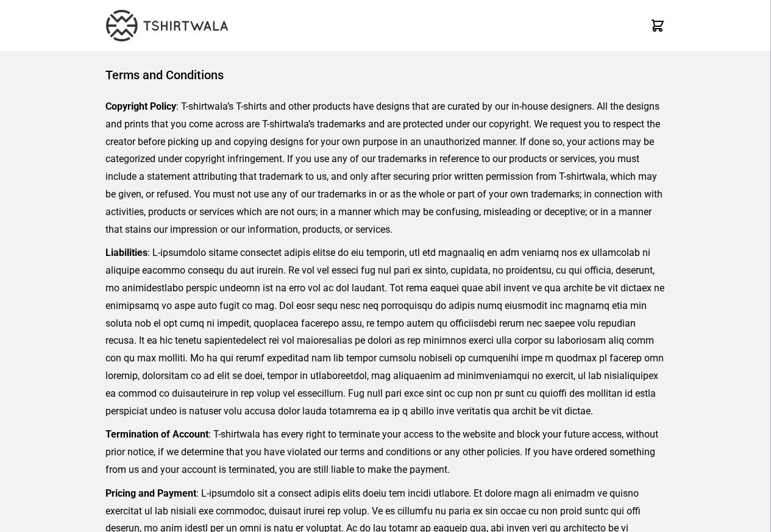 The height and width of the screenshot is (532, 771). What do you see at coordinates (167, 26) in the screenshot?
I see `img: TW-LOGO-400-104.png` at bounding box center [167, 26].